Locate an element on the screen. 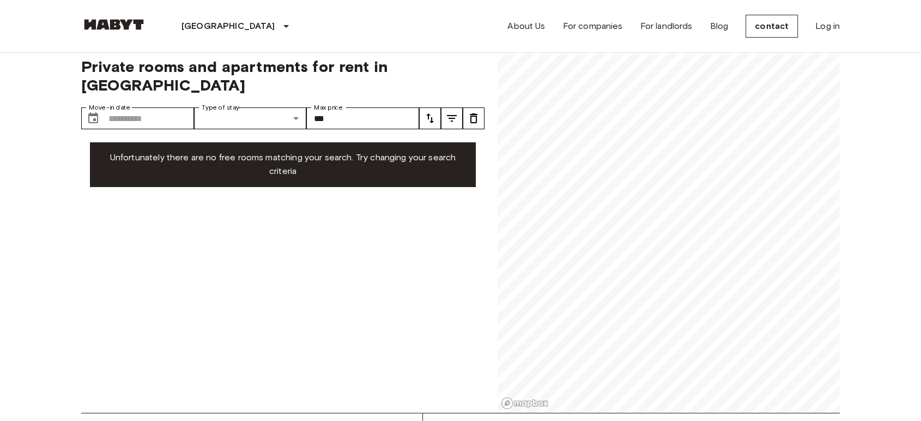 This screenshot has height=421, width=921. img: Habyt is located at coordinates (114, 25).